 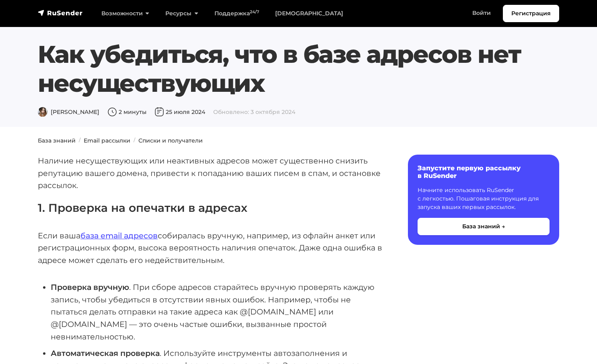 What do you see at coordinates (236, 13) in the screenshot?
I see `a: Поддержка24/7` at bounding box center [236, 13].